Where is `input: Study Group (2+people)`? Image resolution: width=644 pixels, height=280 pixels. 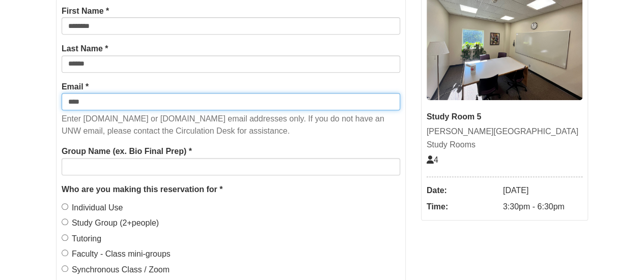 input: Study Group (2+people) is located at coordinates (64, 222).